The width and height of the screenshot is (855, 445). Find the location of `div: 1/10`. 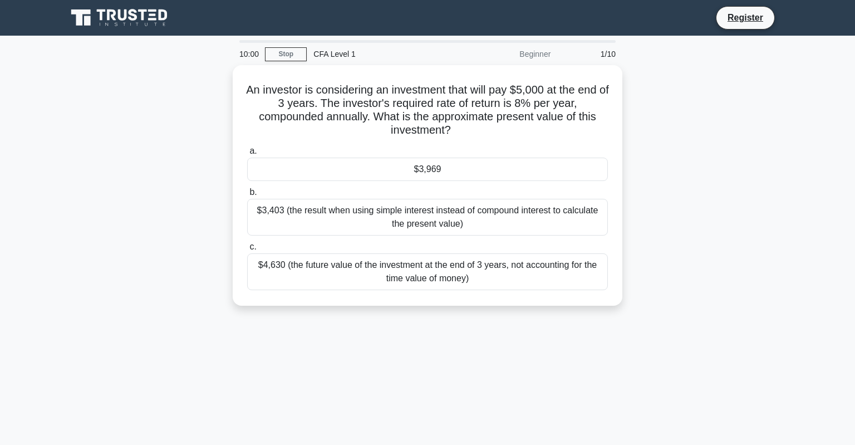

div: 1/10 is located at coordinates (589, 54).